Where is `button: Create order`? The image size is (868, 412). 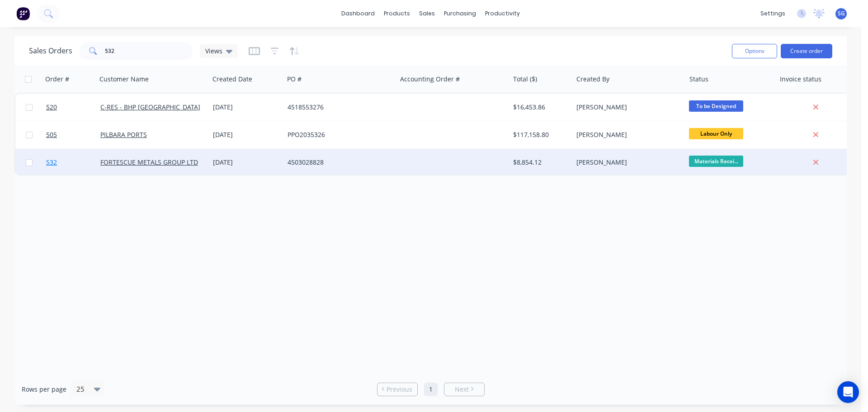 button: Create order is located at coordinates (807, 51).